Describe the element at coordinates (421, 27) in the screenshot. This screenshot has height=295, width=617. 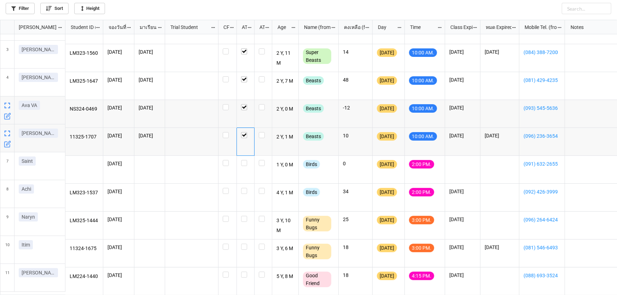
I see `div: Time` at that location.